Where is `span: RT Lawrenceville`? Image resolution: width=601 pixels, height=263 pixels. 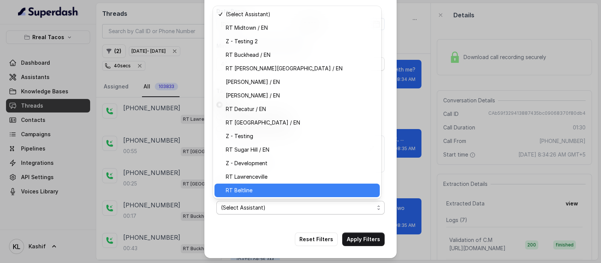 span: RT Lawrenceville is located at coordinates (301, 177).